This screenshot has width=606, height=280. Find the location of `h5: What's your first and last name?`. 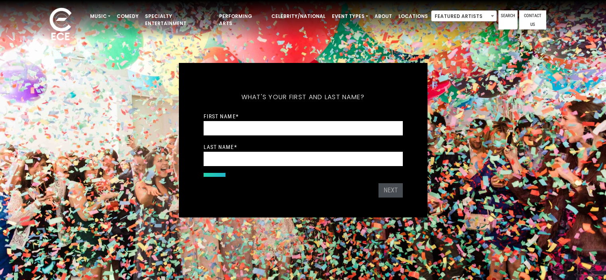

h5: What's your first and last name? is located at coordinates (303, 97).